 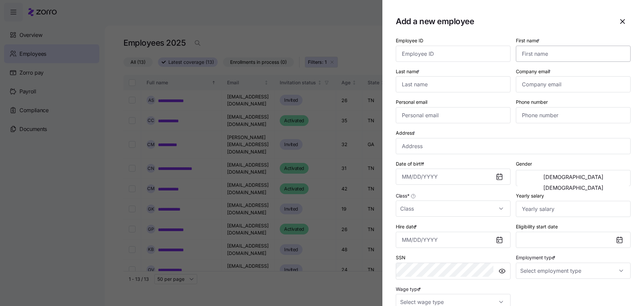 What do you see at coordinates (514, 146) in the screenshot?
I see `input: Address` at bounding box center [514, 146].